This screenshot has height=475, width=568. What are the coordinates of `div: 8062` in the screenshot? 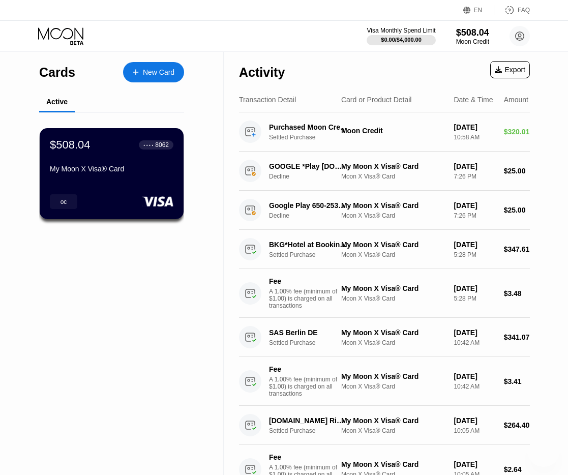 It's located at (162, 145).